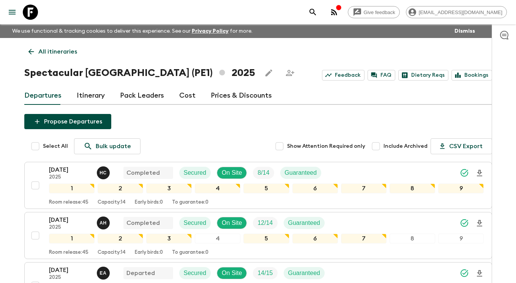 This screenshot has width=516, height=283. I want to click on p: We use functional & tracking cookies to deliver this experience. See our for more., so click(132, 31).